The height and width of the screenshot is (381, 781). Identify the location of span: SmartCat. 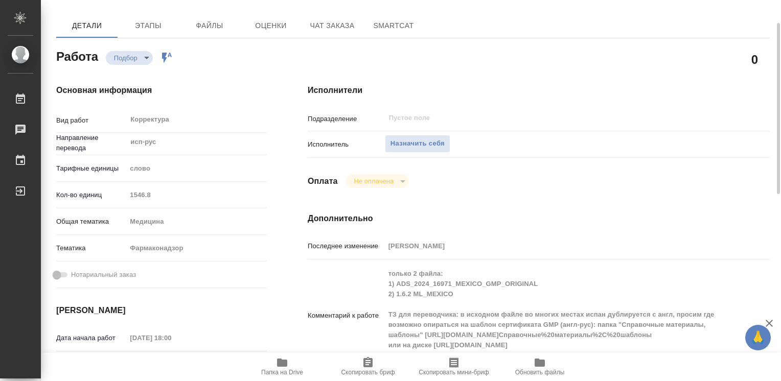
(394, 26).